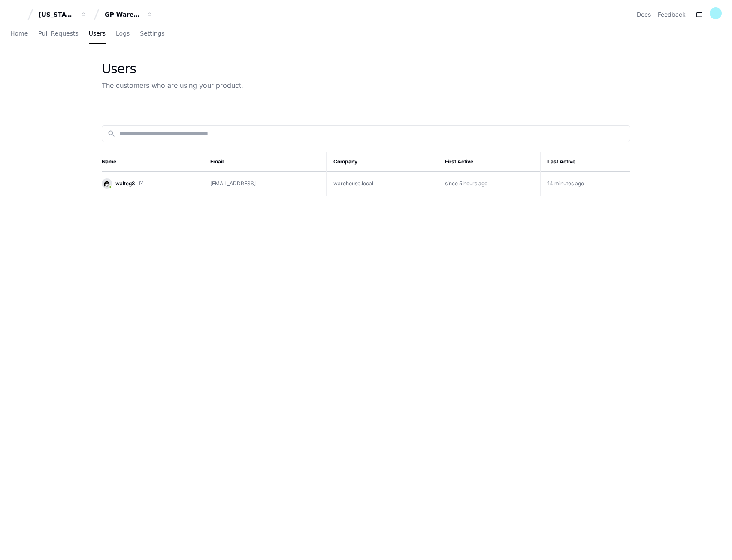 This screenshot has height=560, width=732. I want to click on th: First Active, so click(489, 162).